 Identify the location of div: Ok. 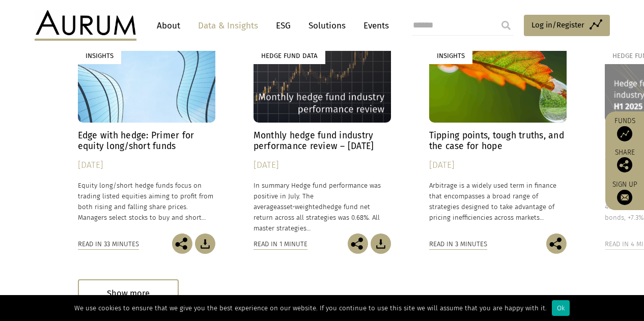
(560, 308).